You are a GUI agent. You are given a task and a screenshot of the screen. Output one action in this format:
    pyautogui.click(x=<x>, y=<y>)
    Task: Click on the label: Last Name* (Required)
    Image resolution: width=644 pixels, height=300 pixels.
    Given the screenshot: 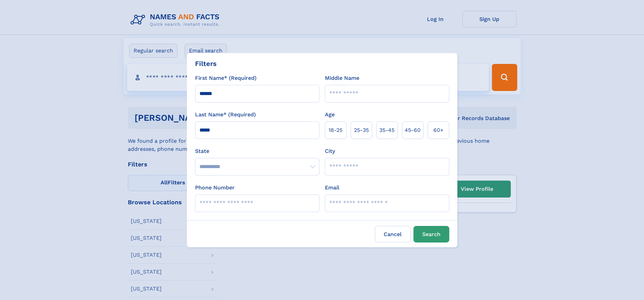 What is the action you would take?
    pyautogui.click(x=225, y=115)
    